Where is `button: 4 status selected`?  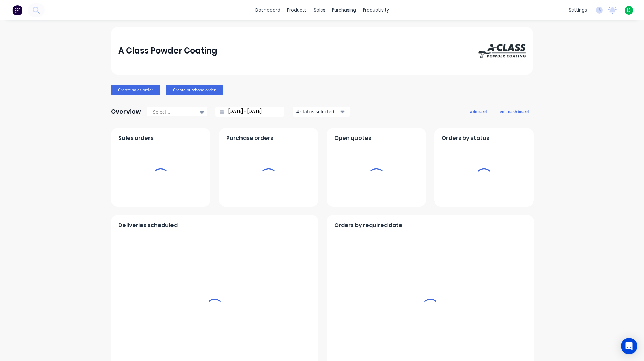
button: 4 status selected is located at coordinates (322, 111).